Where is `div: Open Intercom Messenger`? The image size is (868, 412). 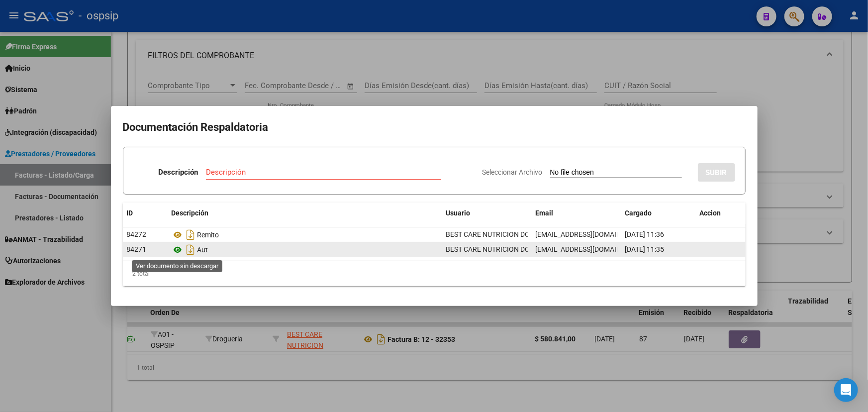 div: Open Intercom Messenger is located at coordinates (846, 390).